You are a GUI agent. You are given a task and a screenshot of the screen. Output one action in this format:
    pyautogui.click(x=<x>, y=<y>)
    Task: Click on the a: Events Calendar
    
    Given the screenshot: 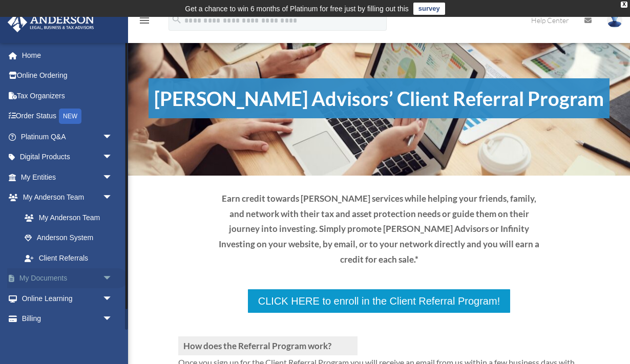 What is the action you would take?
    pyautogui.click(x=67, y=338)
    